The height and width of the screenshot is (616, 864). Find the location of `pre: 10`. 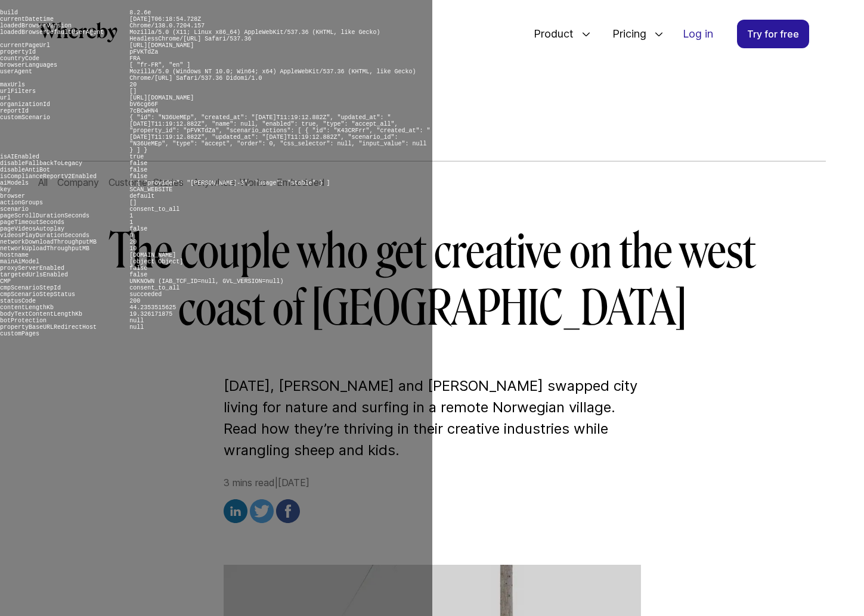

pre: 10 is located at coordinates (133, 248).